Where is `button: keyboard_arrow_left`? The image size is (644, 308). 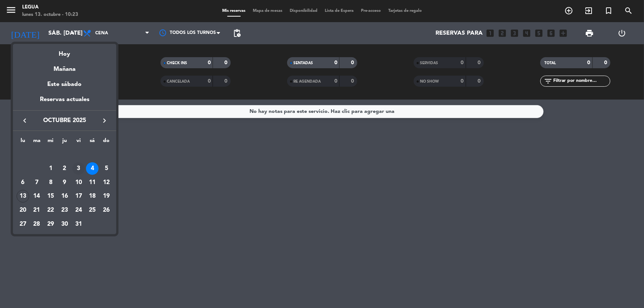 button: keyboard_arrow_left is located at coordinates (25, 121).